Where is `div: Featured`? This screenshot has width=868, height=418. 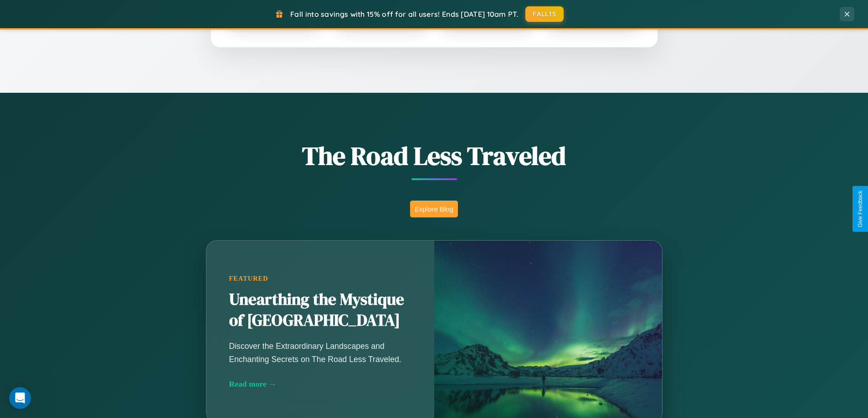
div: Featured is located at coordinates (320, 279).